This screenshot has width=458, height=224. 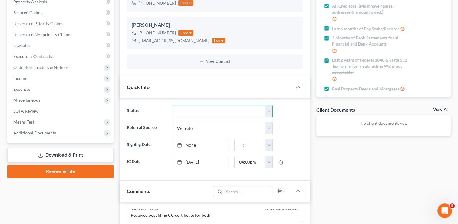 What do you see at coordinates (372, 66) in the screenshot?
I see `span: Last 2 years of Federal 1040 & State 511 Tax forms. (only submitting W2 is not acceptable)` at bounding box center [372, 66].